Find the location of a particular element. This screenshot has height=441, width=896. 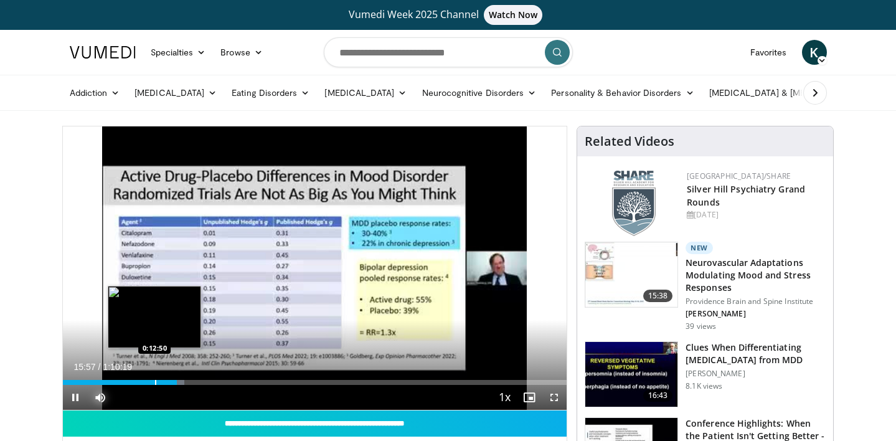

button: Mute is located at coordinates (100, 397).